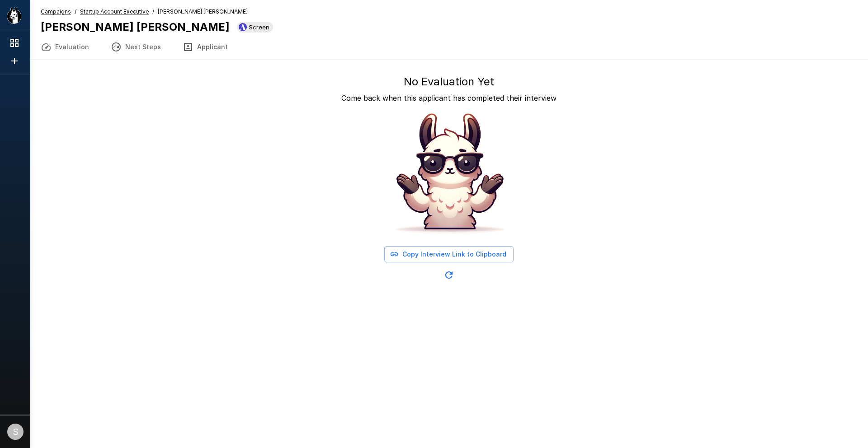 This screenshot has width=868, height=448. I want to click on p: Come back when this applicant has completed their interview, so click(449, 98).